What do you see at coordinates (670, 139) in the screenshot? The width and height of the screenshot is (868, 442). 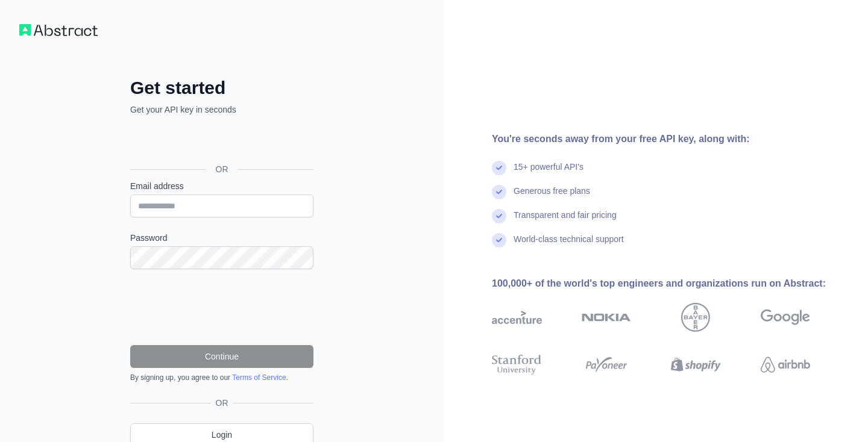 I see `div: You're seconds away from your free API key, along with:` at bounding box center [670, 139].